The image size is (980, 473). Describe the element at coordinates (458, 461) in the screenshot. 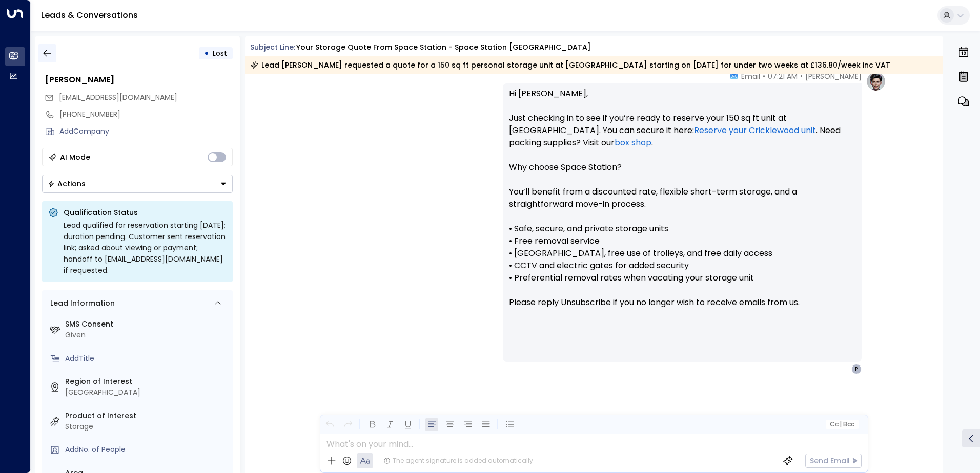

I see `div: The agent signature is added automatically` at that location.